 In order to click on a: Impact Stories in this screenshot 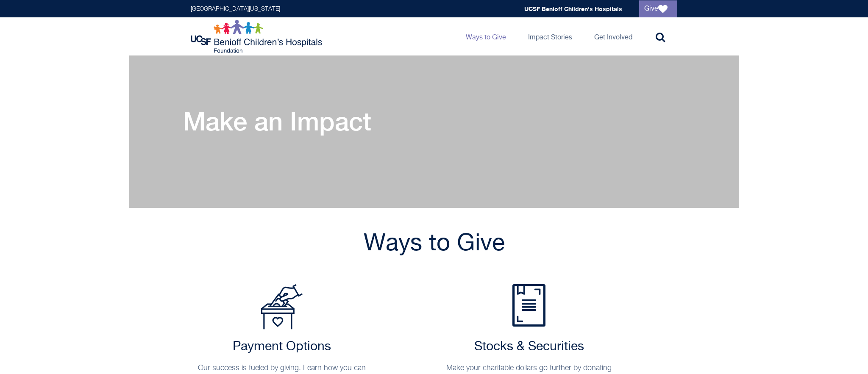, I will do `click(550, 37)`.